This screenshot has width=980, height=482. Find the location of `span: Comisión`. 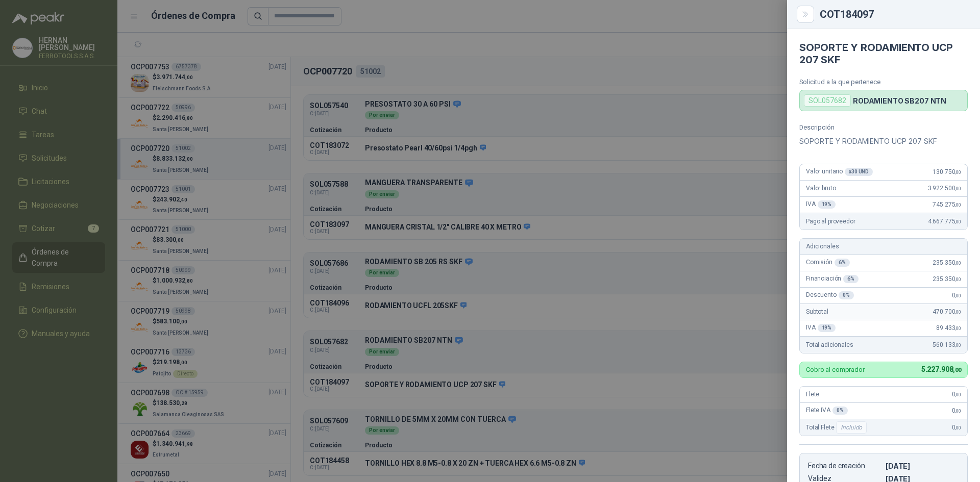

span: Comisión is located at coordinates (828, 263).